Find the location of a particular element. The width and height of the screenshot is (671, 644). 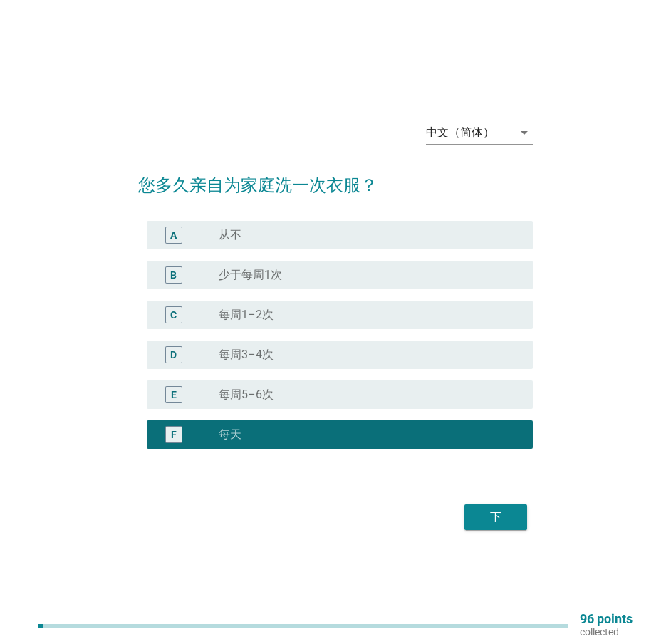

h2: 您多久亲自为家庭洗一次衣服？ is located at coordinates (335, 178).